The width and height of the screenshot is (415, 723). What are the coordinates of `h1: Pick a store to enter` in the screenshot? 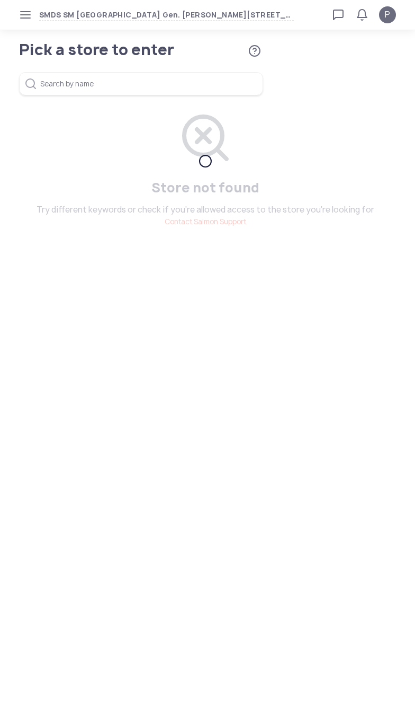 It's located at (125, 50).